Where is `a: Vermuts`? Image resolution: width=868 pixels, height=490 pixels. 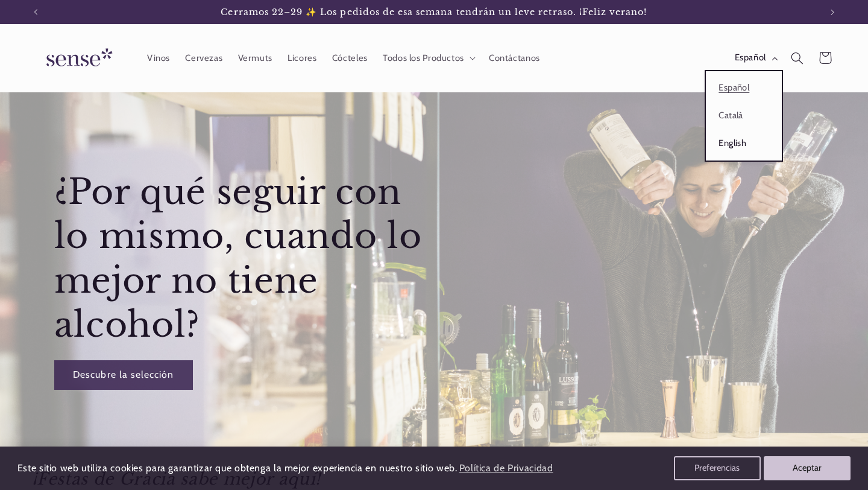
a: Vermuts is located at coordinates (255, 58).